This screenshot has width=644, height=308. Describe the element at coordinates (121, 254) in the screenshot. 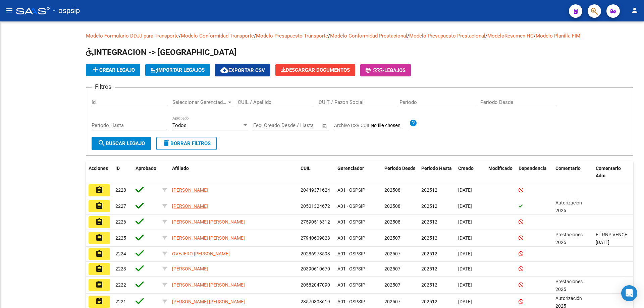

I see `span: 2224` at that location.